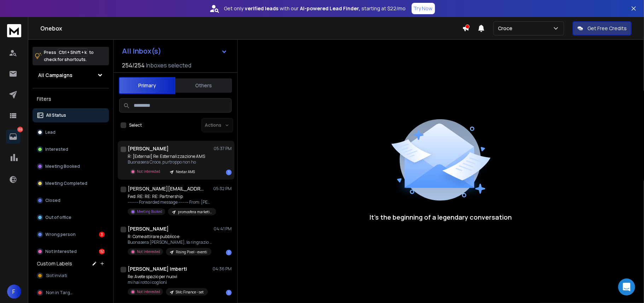  I want to click on button: Meeting Completed, so click(71, 183).